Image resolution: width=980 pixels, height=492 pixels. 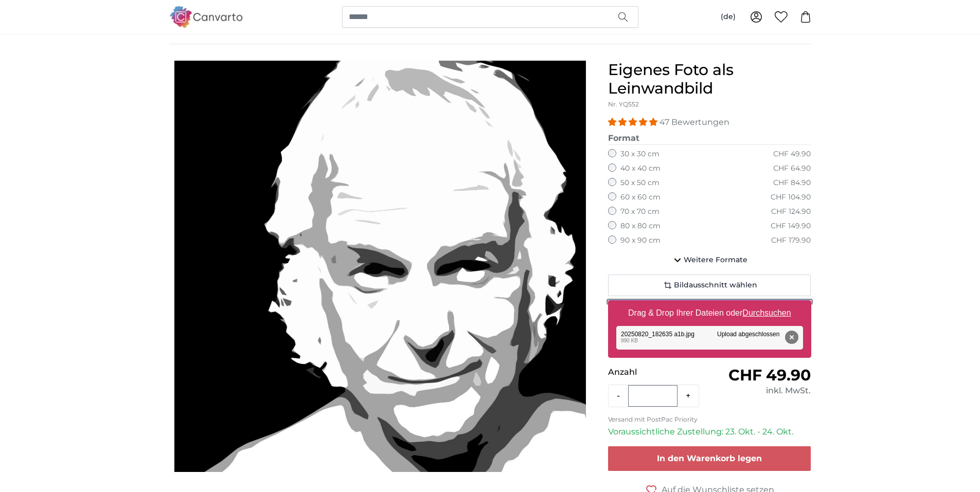 I want to click on u: Durchsuchen, so click(x=767, y=313).